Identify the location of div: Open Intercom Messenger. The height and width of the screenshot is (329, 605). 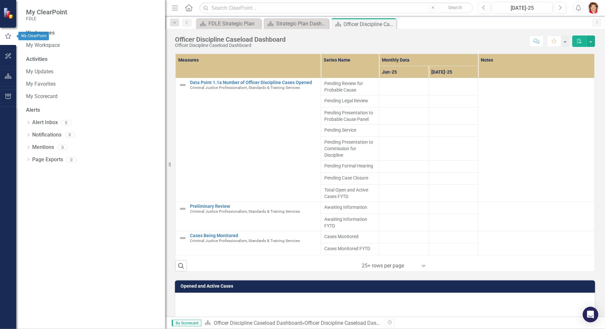
(591, 314).